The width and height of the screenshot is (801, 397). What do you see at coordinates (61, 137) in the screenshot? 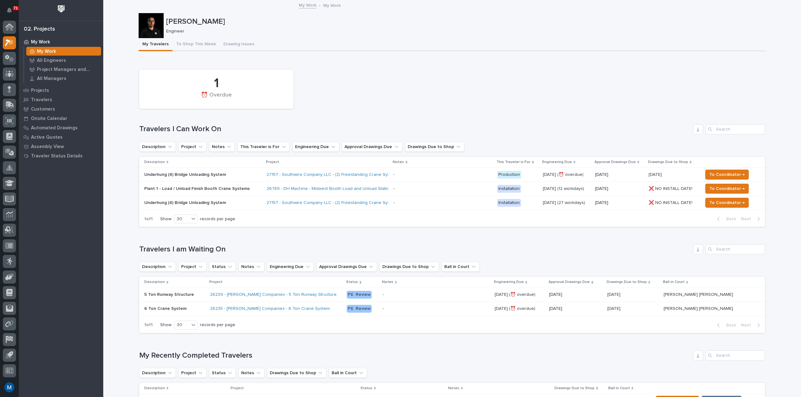
I see `a: Active Quotes` at bounding box center [61, 137].